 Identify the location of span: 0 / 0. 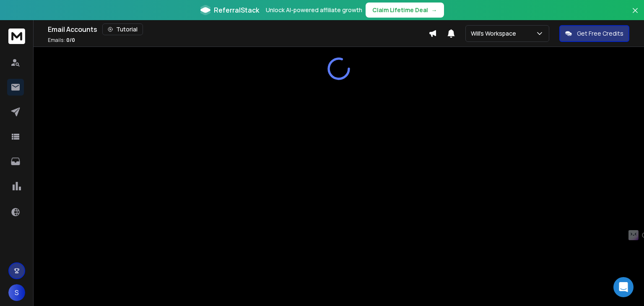
(70, 40).